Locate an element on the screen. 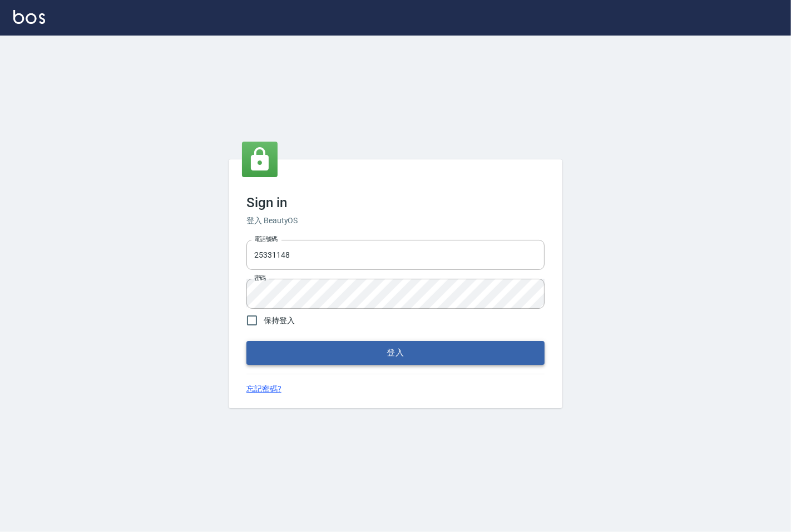 The image size is (791, 532). label: 電話號碼 is located at coordinates (266, 239).